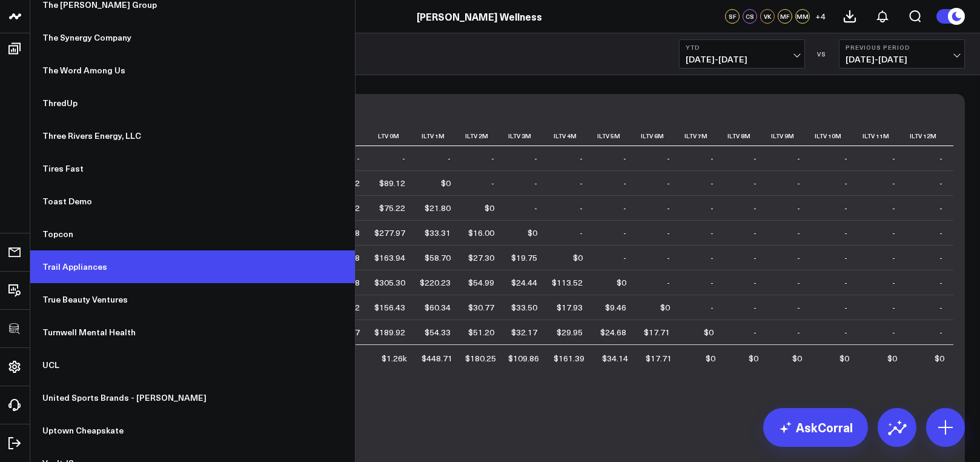 The image size is (980, 462). Describe the element at coordinates (193, 135) in the screenshot. I see `a: Three Rivers Energy, LLC` at that location.